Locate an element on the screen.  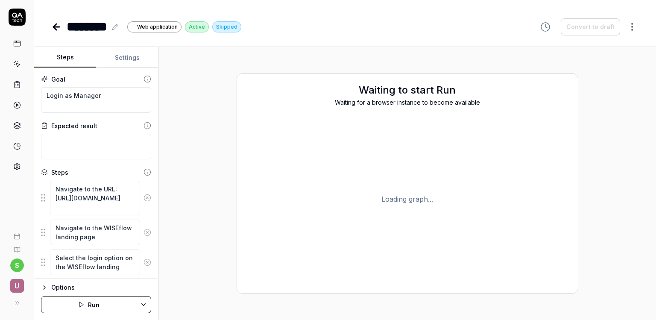
a: Book a call with us is located at coordinates (17, 233).